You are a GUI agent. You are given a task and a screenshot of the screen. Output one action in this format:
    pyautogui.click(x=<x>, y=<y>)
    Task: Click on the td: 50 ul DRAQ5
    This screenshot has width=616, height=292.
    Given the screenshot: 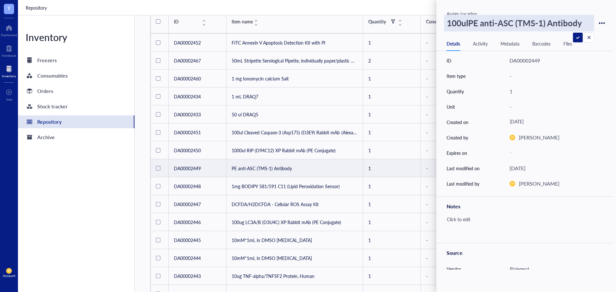 What is the action you would take?
    pyautogui.click(x=295, y=115)
    